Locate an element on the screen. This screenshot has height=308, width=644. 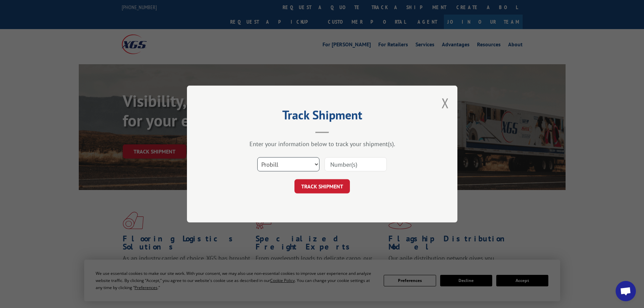
input: Number(s) is located at coordinates (356, 164).